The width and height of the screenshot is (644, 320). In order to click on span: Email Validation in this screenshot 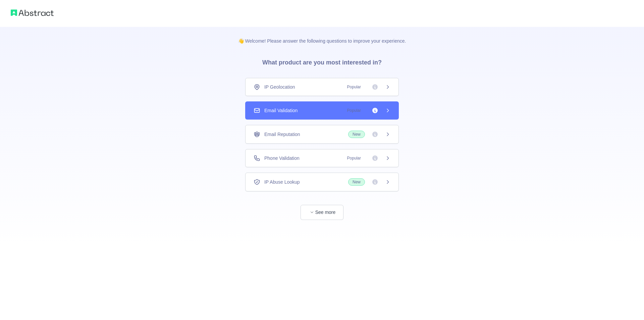, I will do `click(281, 111)`.